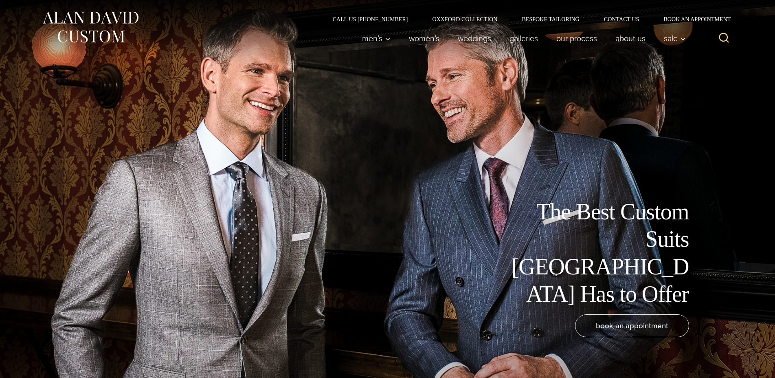 The width and height of the screenshot is (775, 378). Describe the element at coordinates (465, 19) in the screenshot. I see `a: Oxxford Collection` at that location.